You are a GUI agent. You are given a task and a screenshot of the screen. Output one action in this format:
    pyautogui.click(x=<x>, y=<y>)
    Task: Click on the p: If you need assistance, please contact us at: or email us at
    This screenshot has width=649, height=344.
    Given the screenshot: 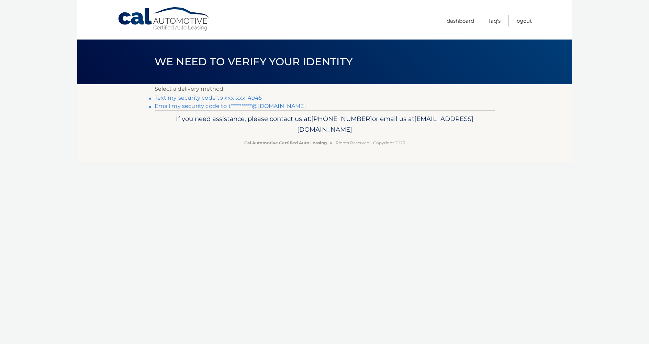 What is the action you would take?
    pyautogui.click(x=325, y=124)
    